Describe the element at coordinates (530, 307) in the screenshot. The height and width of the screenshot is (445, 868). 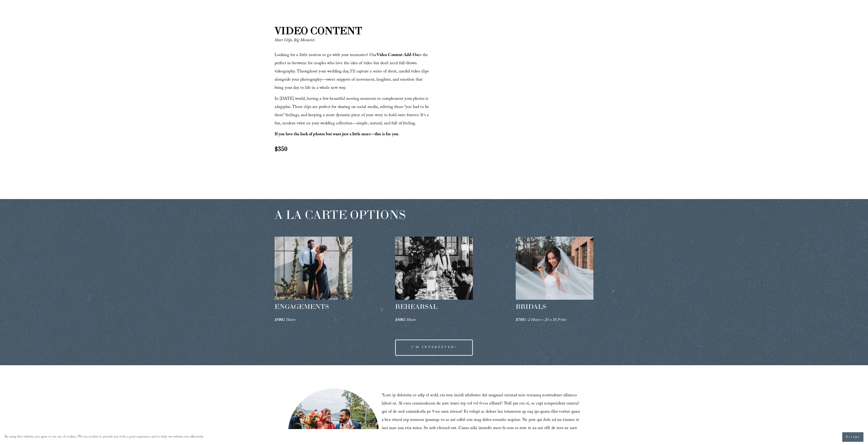
I see `span: BRIDALS` at that location.